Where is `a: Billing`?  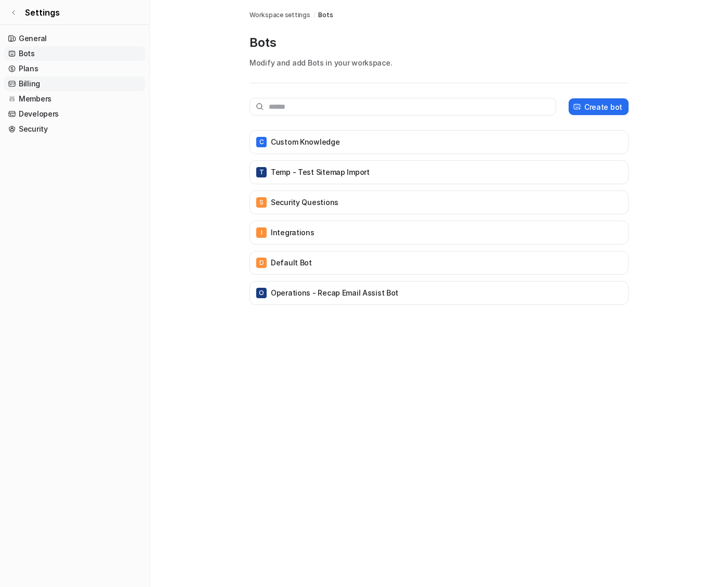 a: Billing is located at coordinates (74, 84).